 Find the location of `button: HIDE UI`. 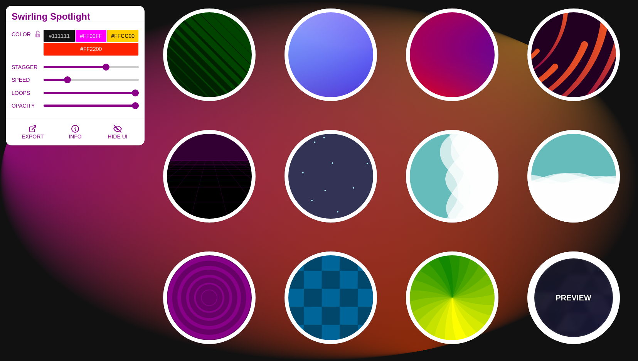

button: HIDE UI is located at coordinates (118, 132).